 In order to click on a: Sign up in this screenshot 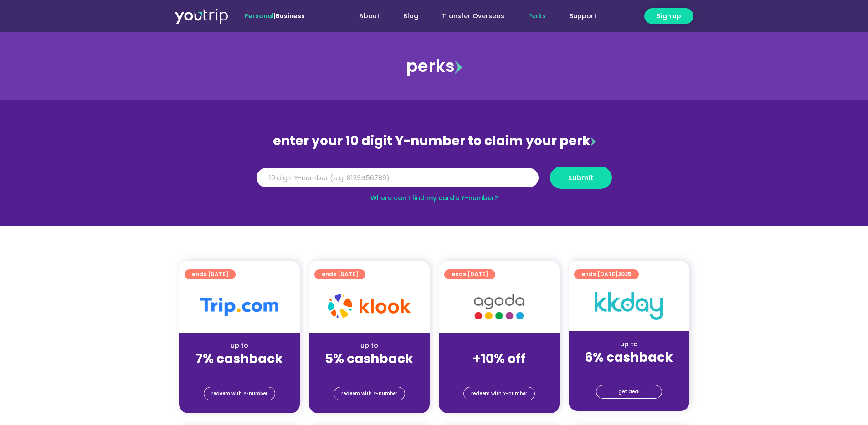, I will do `click(669, 16)`.